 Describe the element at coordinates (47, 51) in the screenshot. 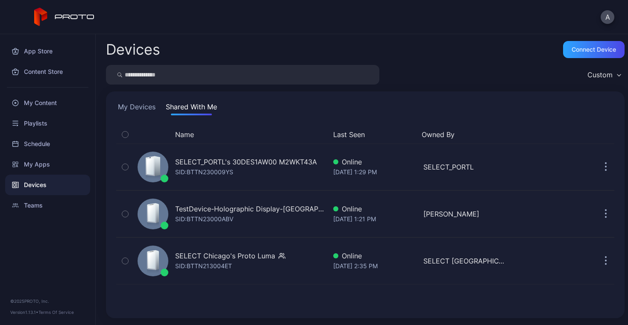

I see `div: App Store` at that location.